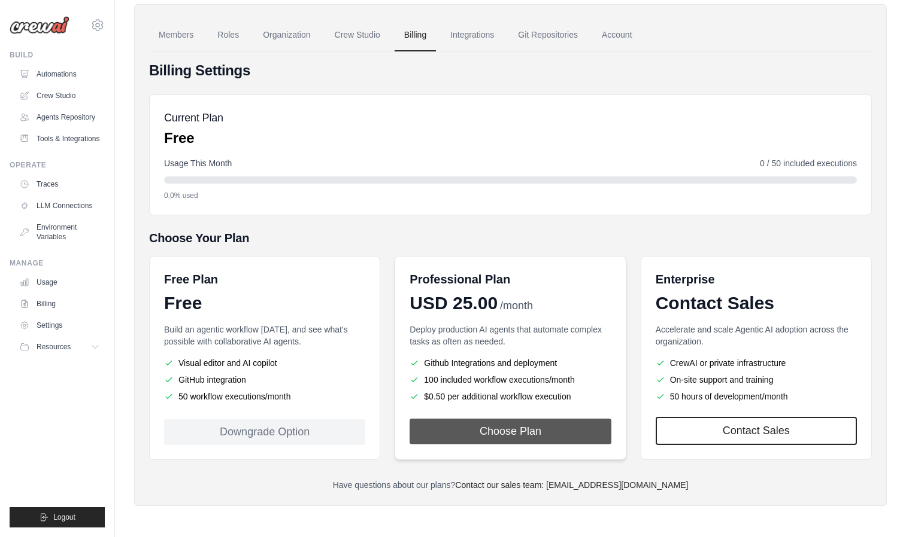  Describe the element at coordinates (510, 397) in the screenshot. I see `li: $0.50 per additional workflow execution` at that location.